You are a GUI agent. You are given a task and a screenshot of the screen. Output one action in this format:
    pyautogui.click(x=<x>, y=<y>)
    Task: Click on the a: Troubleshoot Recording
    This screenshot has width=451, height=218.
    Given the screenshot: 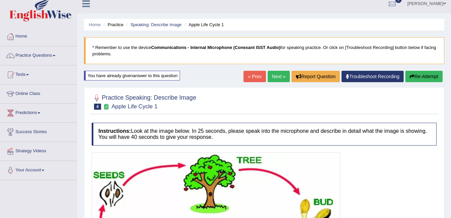 What is the action you would take?
    pyautogui.click(x=372, y=77)
    